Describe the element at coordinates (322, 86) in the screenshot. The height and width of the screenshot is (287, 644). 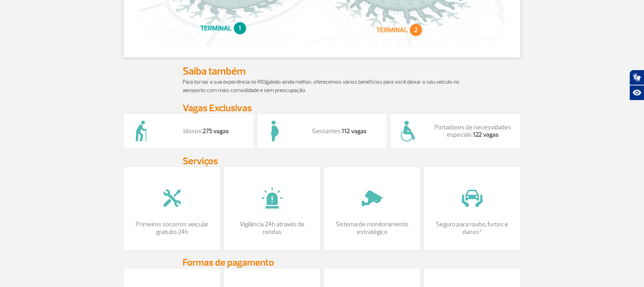
I see `p: Para tornar a sua experiência no RIOgaleão ainda melhor, oferecemos vários benefícios para você d...` at that location.